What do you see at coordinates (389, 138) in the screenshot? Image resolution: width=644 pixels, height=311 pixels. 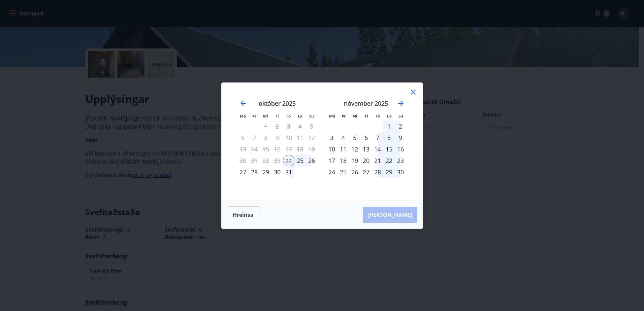 I see `div: 8` at bounding box center [389, 138].